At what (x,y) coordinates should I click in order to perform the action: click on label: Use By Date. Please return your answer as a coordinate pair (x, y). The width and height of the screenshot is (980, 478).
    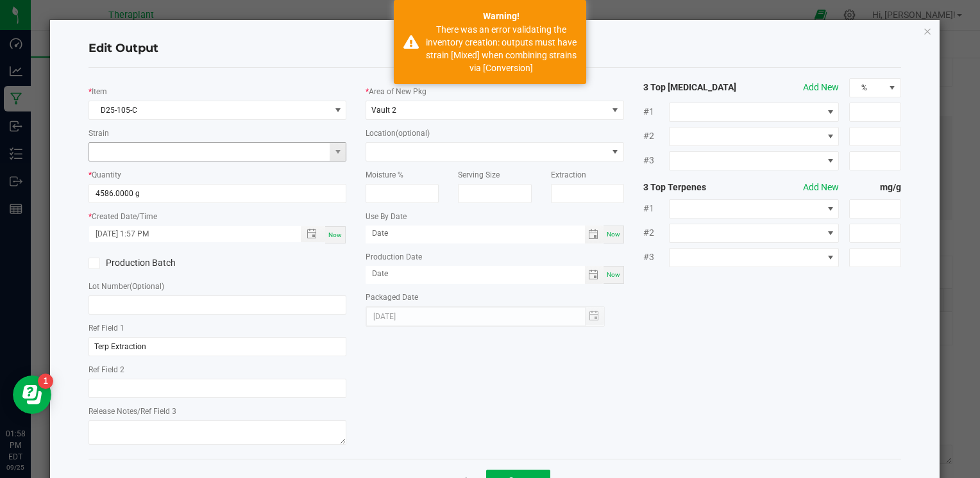
    Looking at the image, I should click on (386, 216).